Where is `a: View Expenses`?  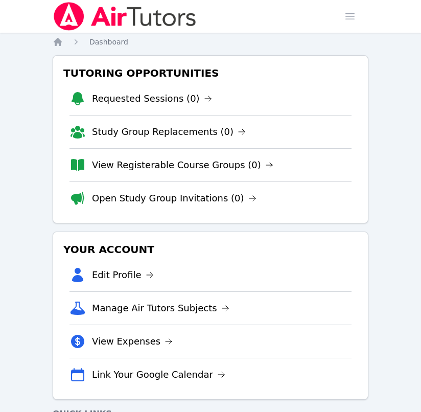
a: View Expenses is located at coordinates (132, 341).